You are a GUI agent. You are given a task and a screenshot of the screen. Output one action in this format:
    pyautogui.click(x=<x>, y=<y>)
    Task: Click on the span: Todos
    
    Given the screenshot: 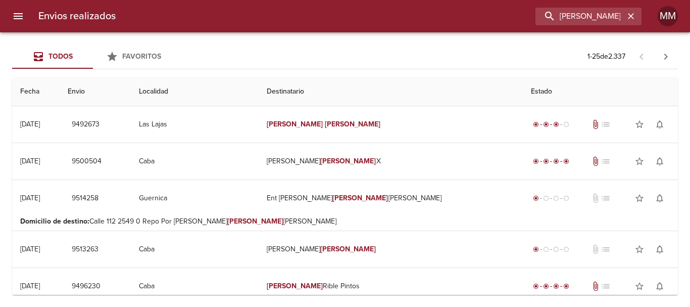 What is the action you would take?
    pyautogui.click(x=61, y=56)
    